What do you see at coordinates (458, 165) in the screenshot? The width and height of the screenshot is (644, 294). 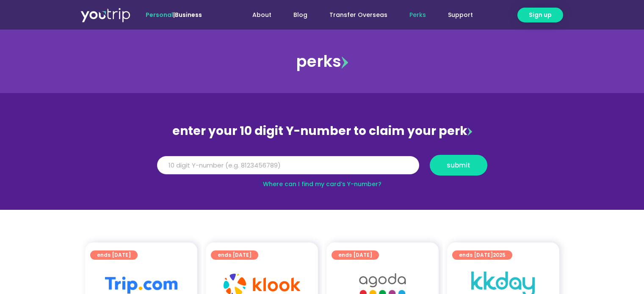 I see `span: submit` at bounding box center [458, 165].